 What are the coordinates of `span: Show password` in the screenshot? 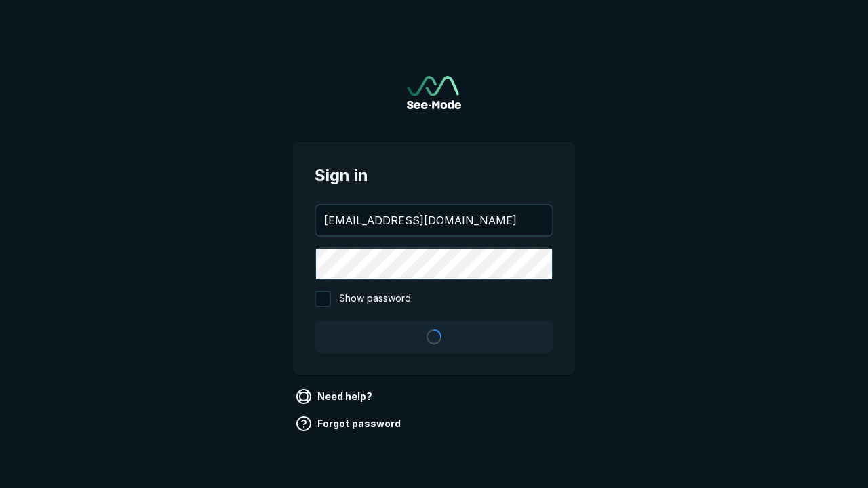 It's located at (375, 299).